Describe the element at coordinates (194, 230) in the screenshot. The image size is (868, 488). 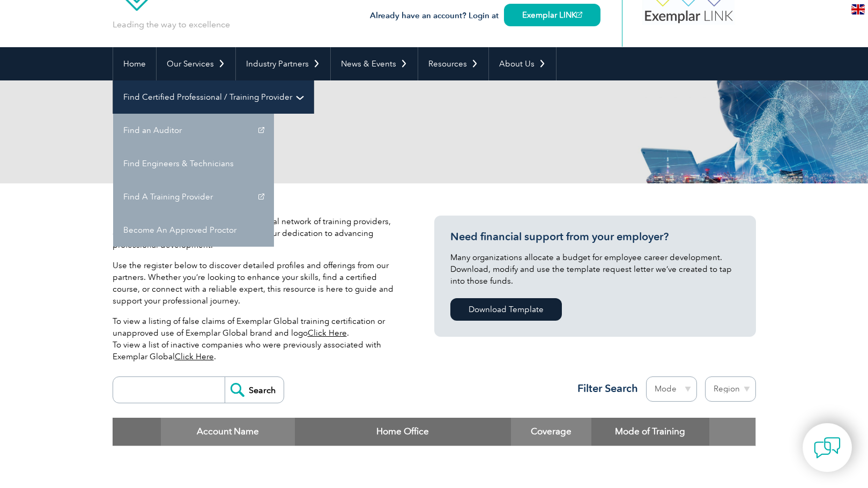
I see `a: Become An Approved Proctor` at that location.